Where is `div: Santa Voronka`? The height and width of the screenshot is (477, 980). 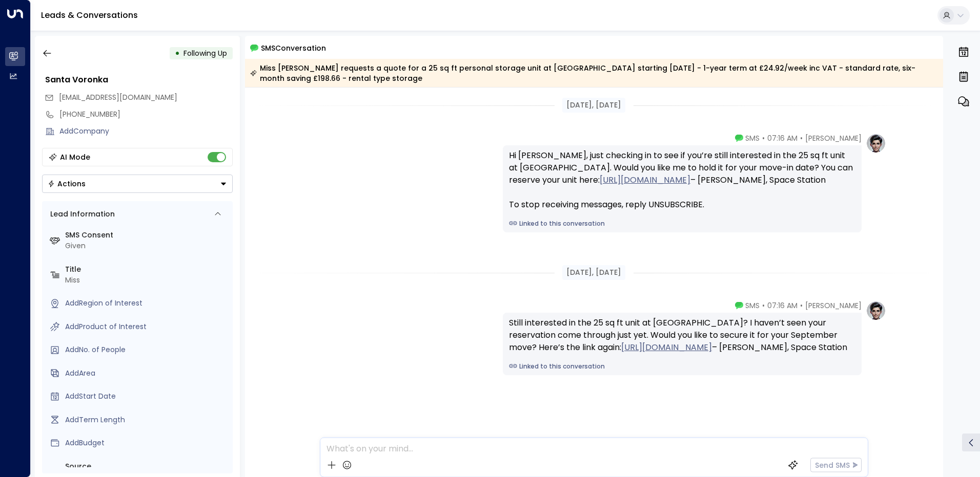
div: Santa Voronka is located at coordinates (139, 80).